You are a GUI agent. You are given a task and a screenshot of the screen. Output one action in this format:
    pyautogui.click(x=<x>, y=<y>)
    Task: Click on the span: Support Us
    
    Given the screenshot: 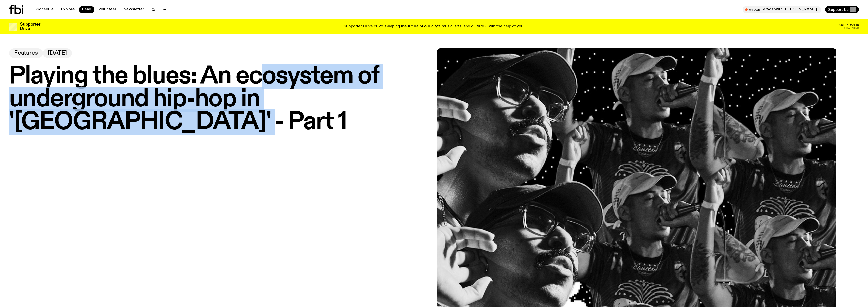 What is the action you would take?
    pyautogui.click(x=839, y=10)
    